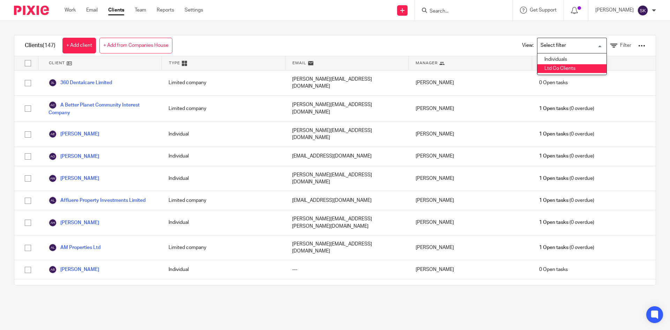 This screenshot has height=330, width=670. What do you see at coordinates (426, 63) in the screenshot?
I see `span: Manager` at bounding box center [426, 63].